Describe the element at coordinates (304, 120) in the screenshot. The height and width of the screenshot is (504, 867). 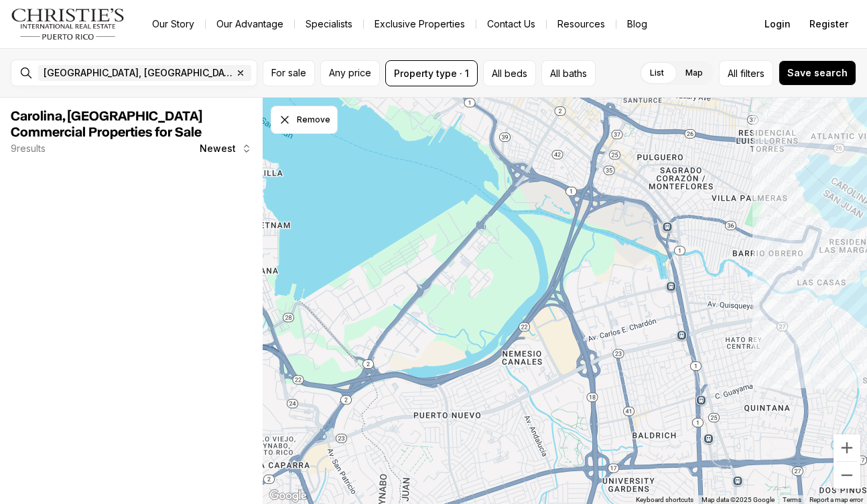
I see `button: Dismiss drawing` at that location.